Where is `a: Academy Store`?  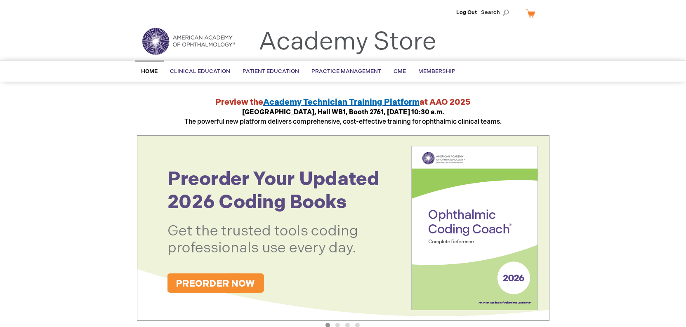 a: Academy Store is located at coordinates (347, 42).